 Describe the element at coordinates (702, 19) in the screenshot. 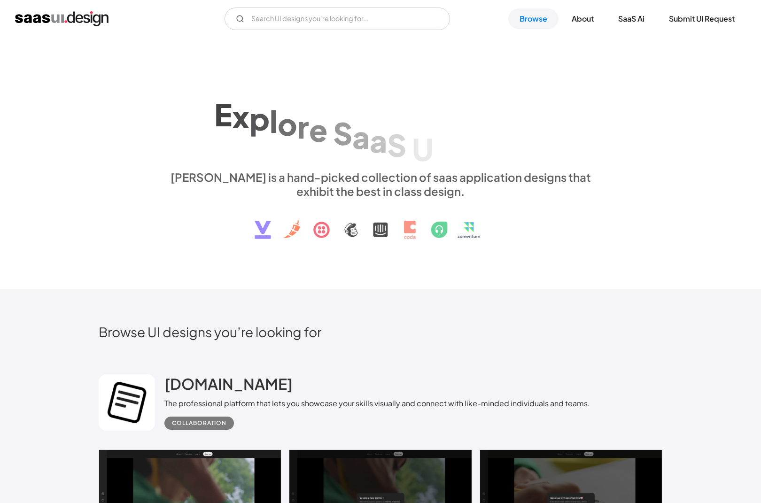

I see `a: Submit UI Request` at that location.